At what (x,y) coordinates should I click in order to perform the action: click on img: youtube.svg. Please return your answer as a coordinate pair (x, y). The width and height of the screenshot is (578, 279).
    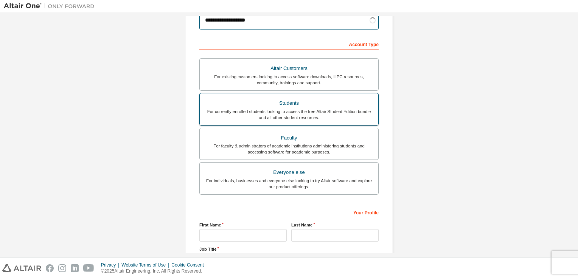
    Looking at the image, I should click on (89, 268).